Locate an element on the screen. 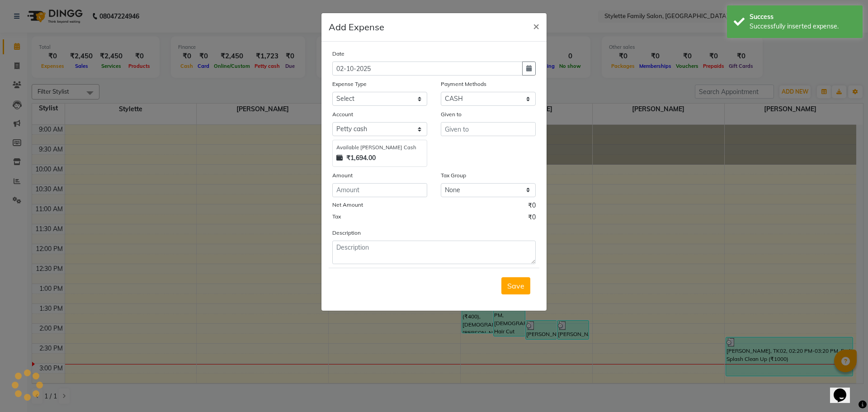 Image resolution: width=868 pixels, height=412 pixels. label: Given to is located at coordinates (451, 115).